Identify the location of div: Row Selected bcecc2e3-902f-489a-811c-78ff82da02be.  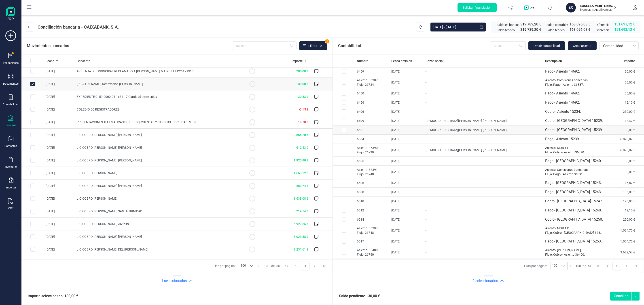
(344, 112).